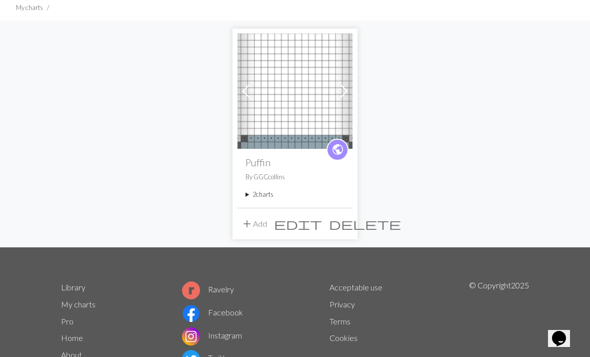  Describe the element at coordinates (72, 337) in the screenshot. I see `a: Home` at that location.